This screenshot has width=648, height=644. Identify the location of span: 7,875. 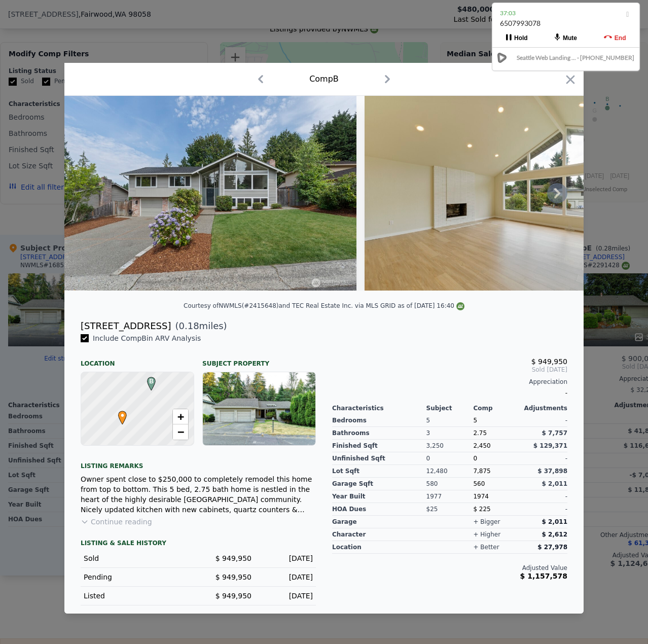
(482, 471).